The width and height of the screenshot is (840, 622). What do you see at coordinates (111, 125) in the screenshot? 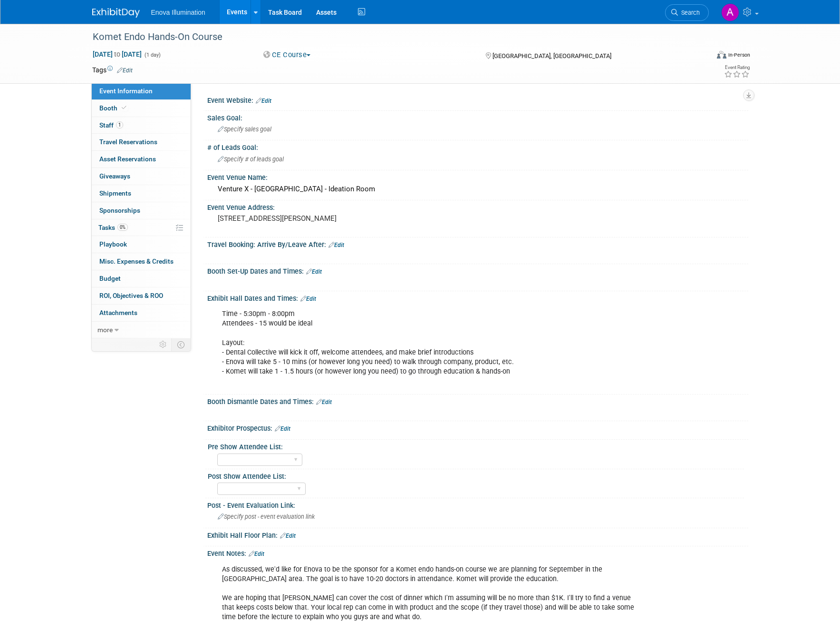
I see `span: Staff` at bounding box center [111, 125].